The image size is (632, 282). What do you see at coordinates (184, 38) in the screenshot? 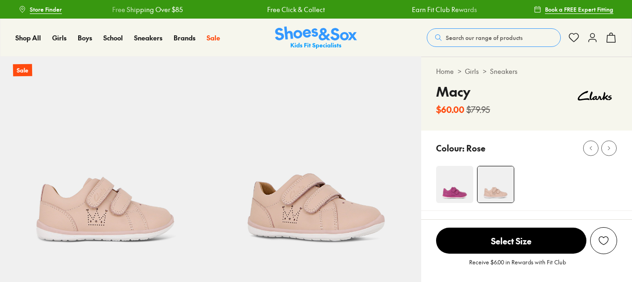
I see `span: Brands` at bounding box center [184, 38].